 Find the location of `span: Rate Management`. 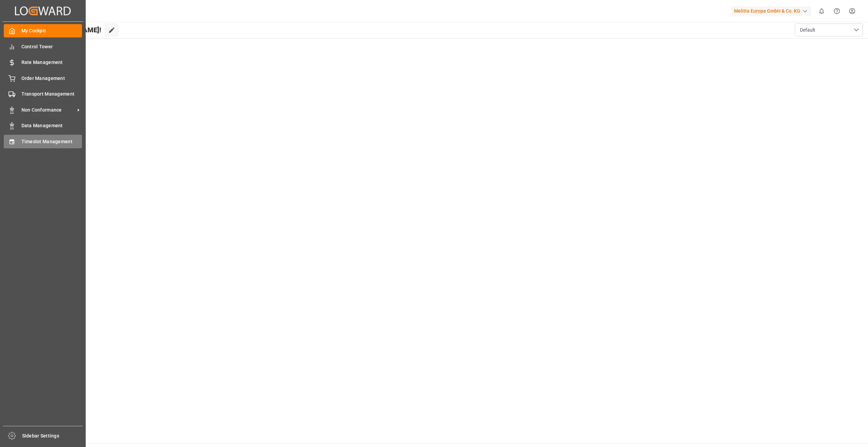

span: Rate Management is located at coordinates (51, 62).